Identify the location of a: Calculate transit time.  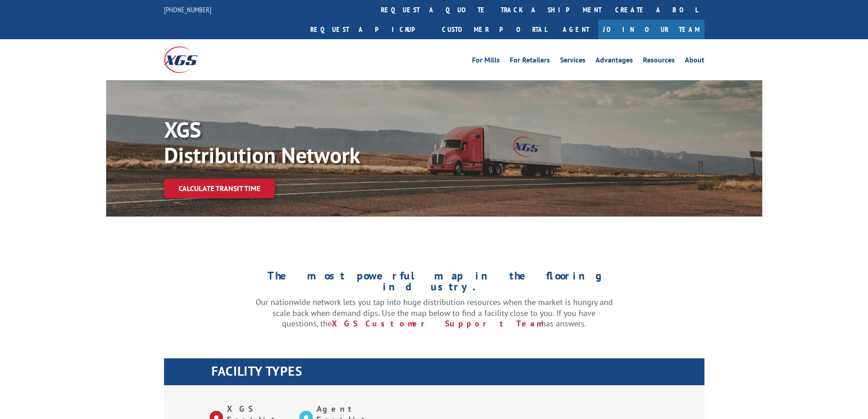
(219, 188).